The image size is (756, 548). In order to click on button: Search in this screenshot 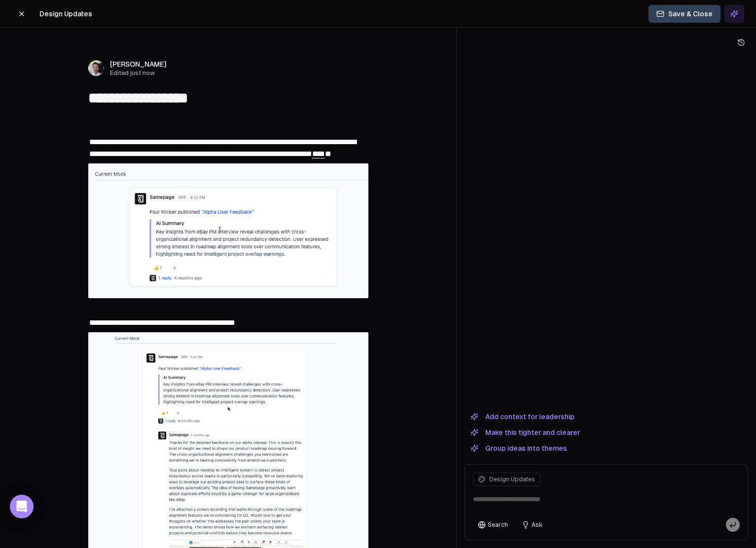, I will do `click(493, 525)`.